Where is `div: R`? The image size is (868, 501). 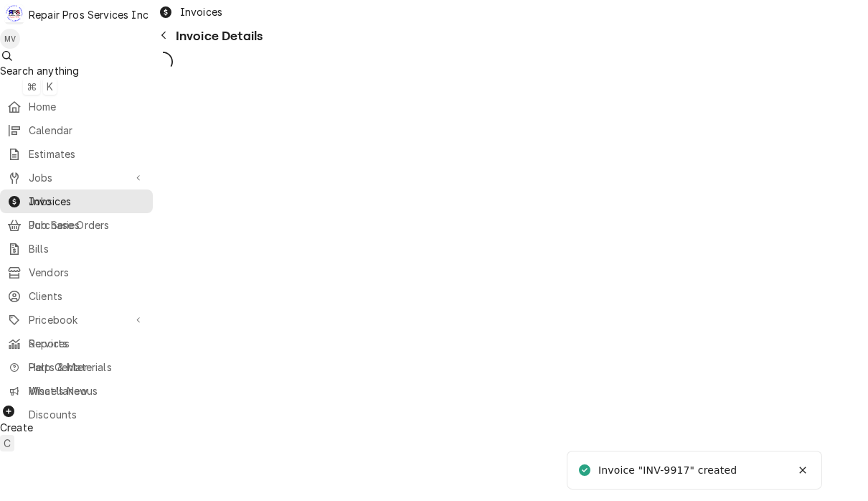 div: R is located at coordinates (14, 14).